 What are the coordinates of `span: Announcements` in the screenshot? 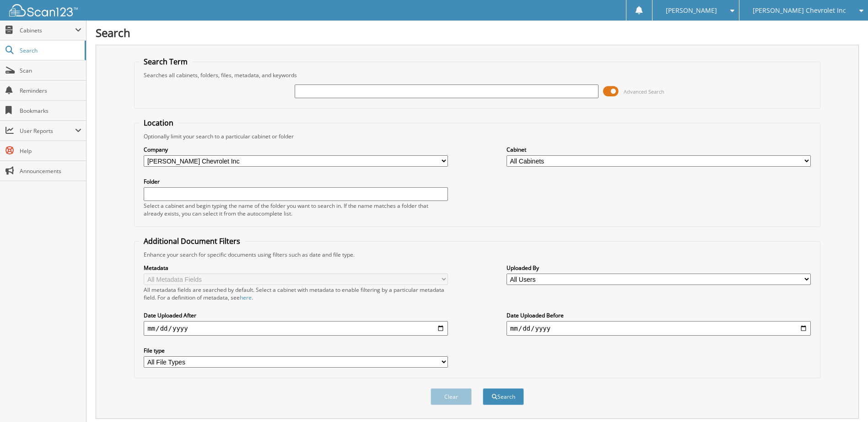 It's located at (50, 171).